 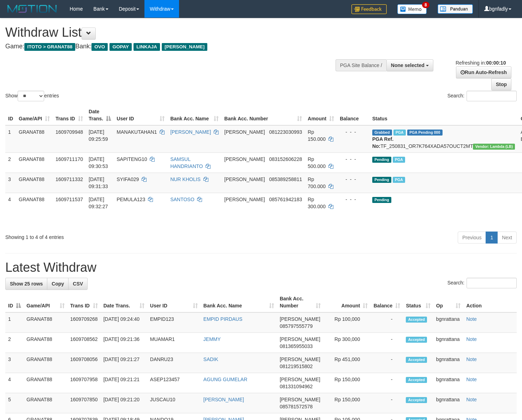 I want to click on span: Copy 085781572578 to clipboard, so click(x=296, y=407).